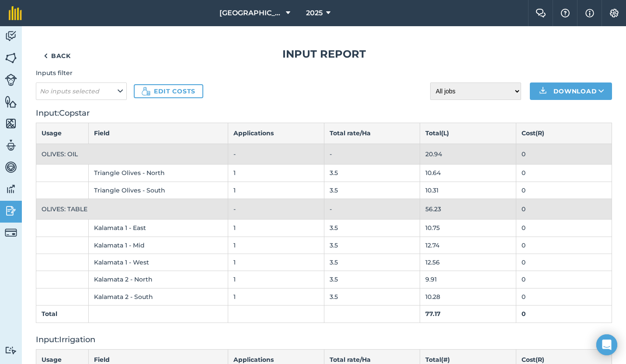  Describe the element at coordinates (158, 245) in the screenshot. I see `td: Kalamata 1 - Mid` at that location.